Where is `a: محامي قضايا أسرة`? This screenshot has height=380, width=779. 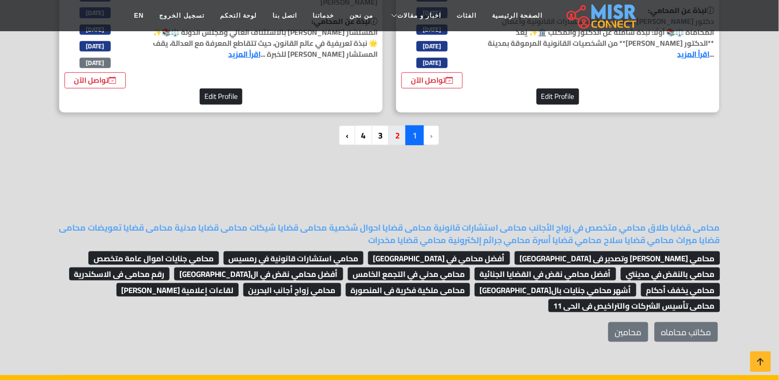
a: محامي قضايا أسرة is located at coordinates (568, 240).